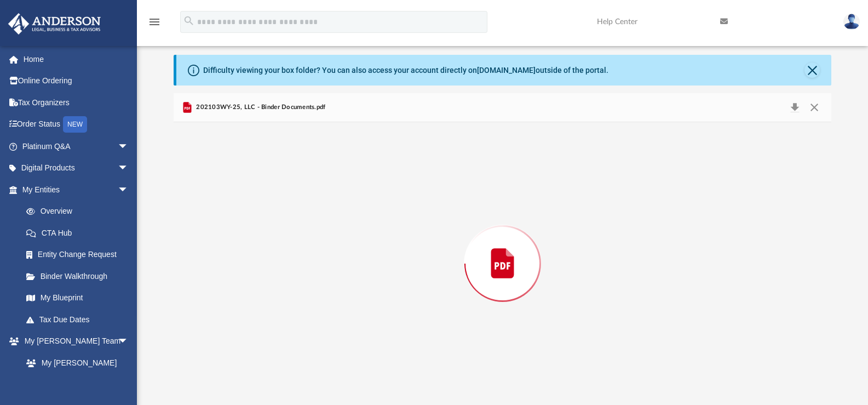  What do you see at coordinates (54, 24) in the screenshot?
I see `img: Anderson Advisors Platinum Portal` at bounding box center [54, 24].